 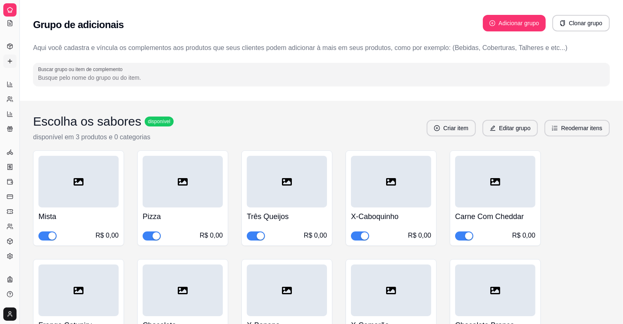 What do you see at coordinates (103, 137) in the screenshot?
I see `p: disponível em 3 produtos e 0 categorias` at bounding box center [103, 137].